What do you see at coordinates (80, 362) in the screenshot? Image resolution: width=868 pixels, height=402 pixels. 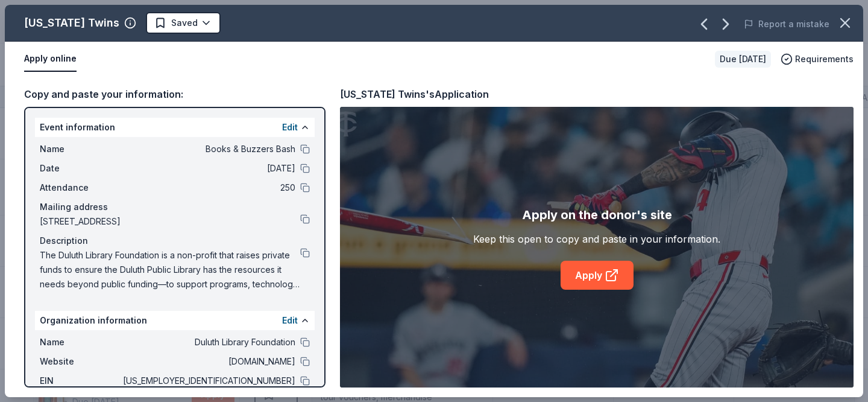 I see `span: Website` at bounding box center [80, 362].